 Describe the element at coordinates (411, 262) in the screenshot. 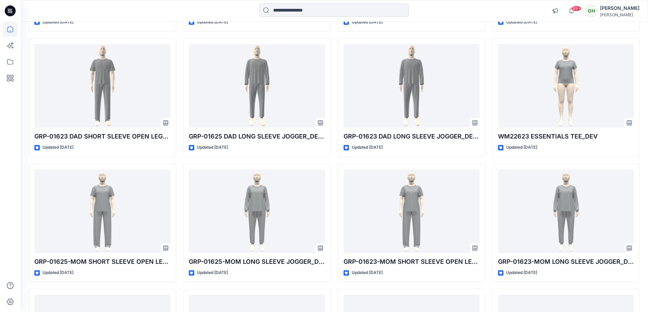

I see `p: GRP-01623-MOM SHORT SLEEVE OPEN LEG_DEV` at that location.